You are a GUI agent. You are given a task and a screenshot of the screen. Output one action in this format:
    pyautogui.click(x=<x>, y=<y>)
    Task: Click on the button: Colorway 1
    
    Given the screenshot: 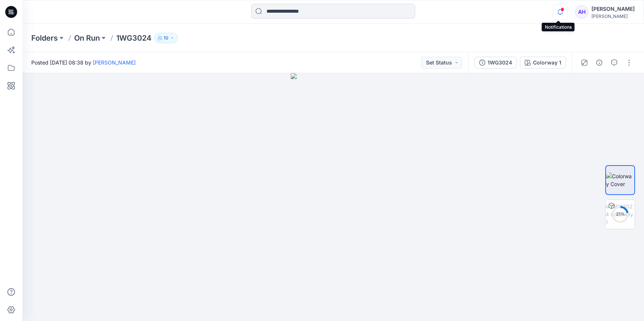 What is the action you would take?
    pyautogui.click(x=543, y=62)
    